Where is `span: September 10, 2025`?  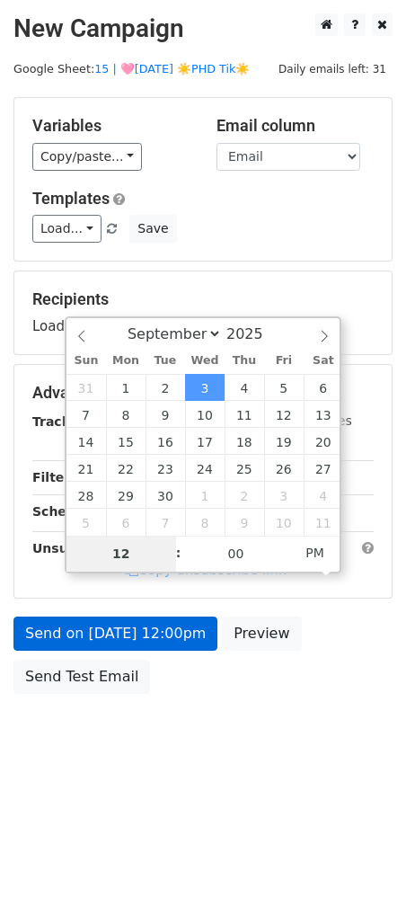 span: September 10, 2025 is located at coordinates (205, 414).